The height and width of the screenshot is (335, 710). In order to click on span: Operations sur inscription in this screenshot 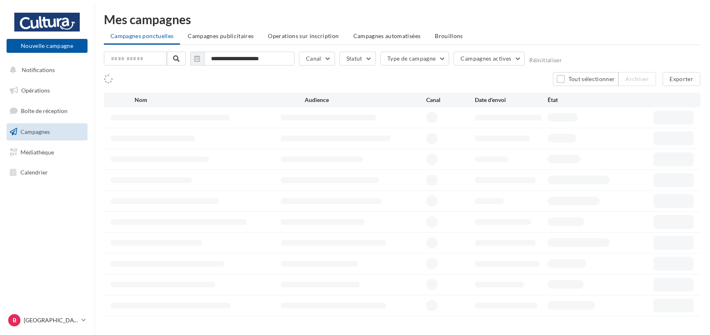, I will do `click(303, 36)`.